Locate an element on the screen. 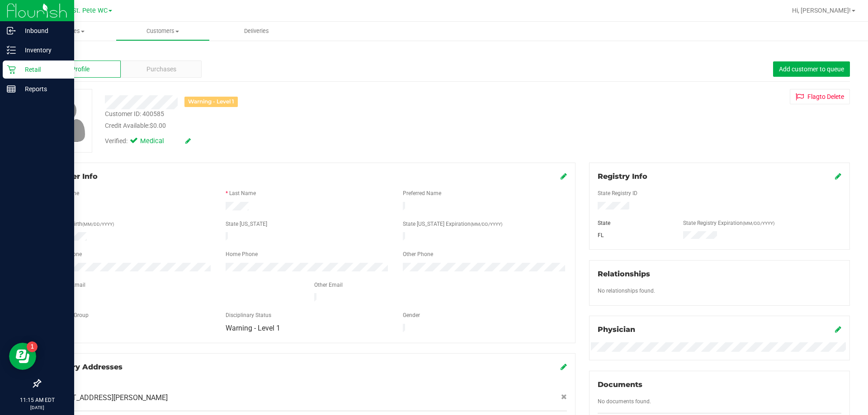  label: Home Phone is located at coordinates (242, 254).